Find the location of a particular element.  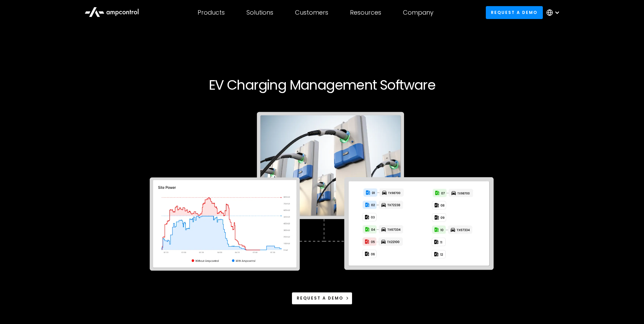

img: Software for electric vehicle charging optimization is located at coordinates (322, 192).